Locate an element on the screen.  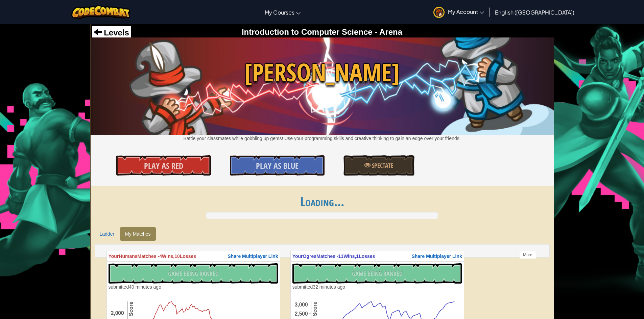
img: CodeCombat logo is located at coordinates (101, 12).